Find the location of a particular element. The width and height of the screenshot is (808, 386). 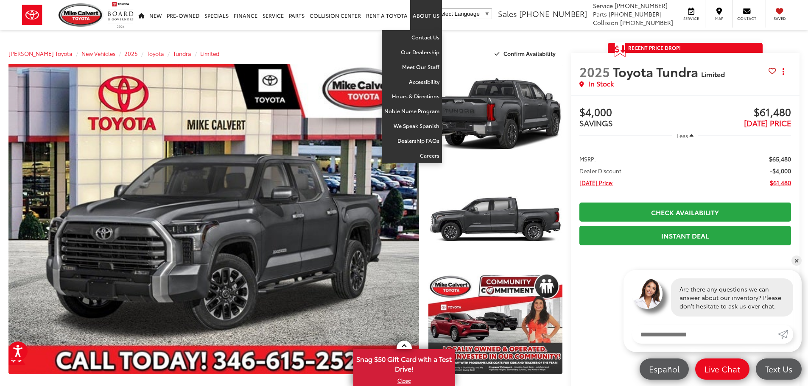

span: Contact is located at coordinates (746, 18).